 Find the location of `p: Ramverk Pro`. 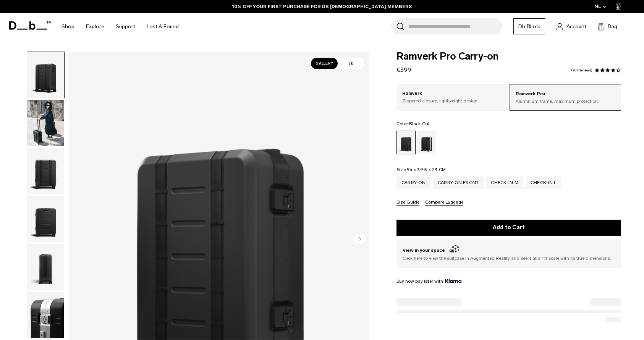

p: Ramverk Pro is located at coordinates (565, 94).